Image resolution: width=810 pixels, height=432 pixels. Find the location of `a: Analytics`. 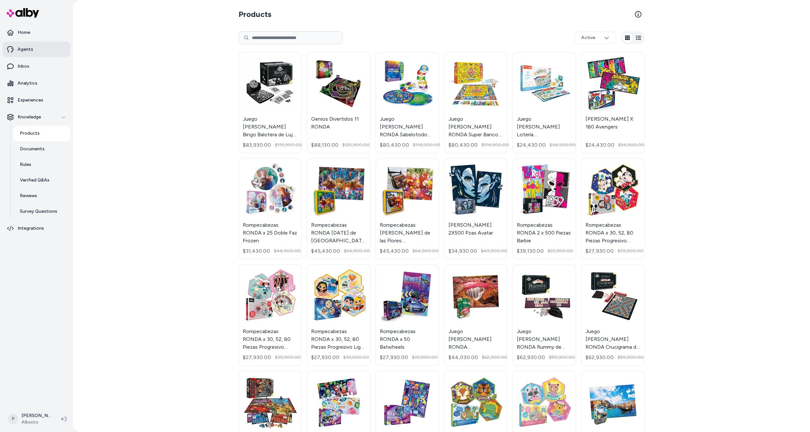

a: Analytics is located at coordinates (36, 83).